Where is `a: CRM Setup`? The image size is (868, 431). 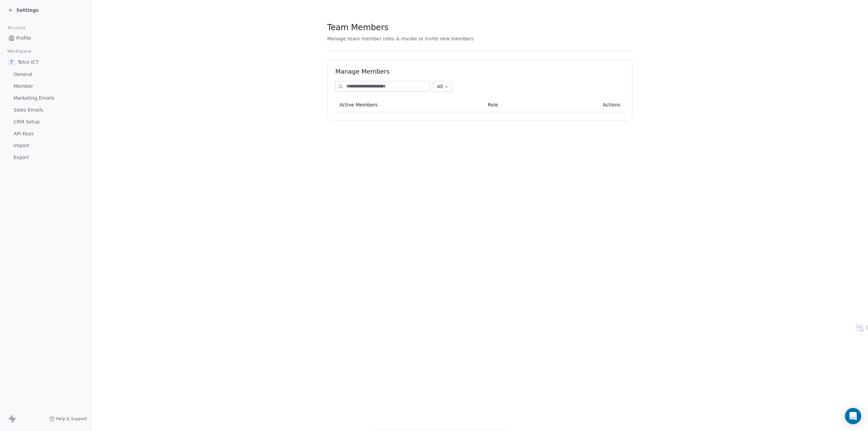 a: CRM Setup is located at coordinates (46, 121).